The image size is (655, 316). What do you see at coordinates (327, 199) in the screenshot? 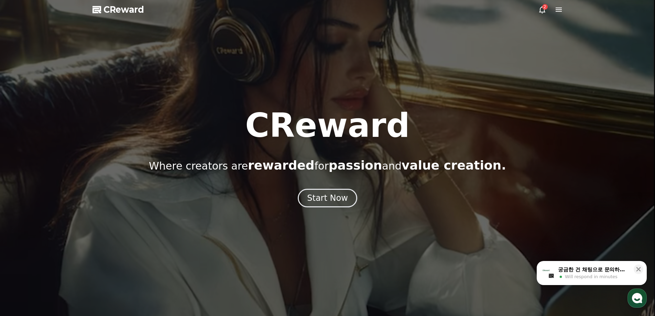
I see `a: Start Now` at bounding box center [327, 199].